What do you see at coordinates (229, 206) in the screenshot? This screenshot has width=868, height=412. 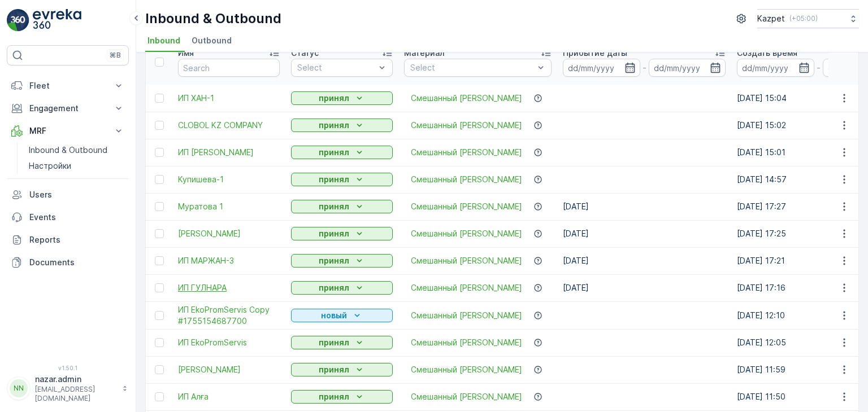 I see `a: Муратова 1` at bounding box center [229, 206].